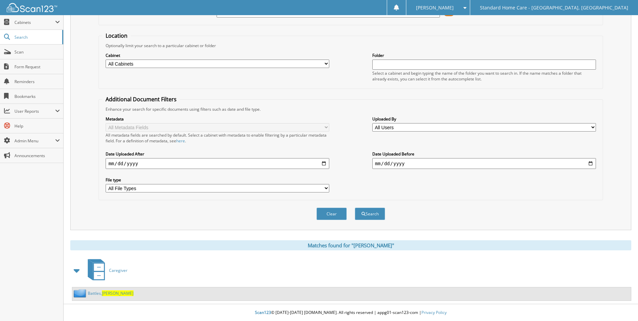  Describe the element at coordinates (35, 141) in the screenshot. I see `span: Admin Menu` at that location.